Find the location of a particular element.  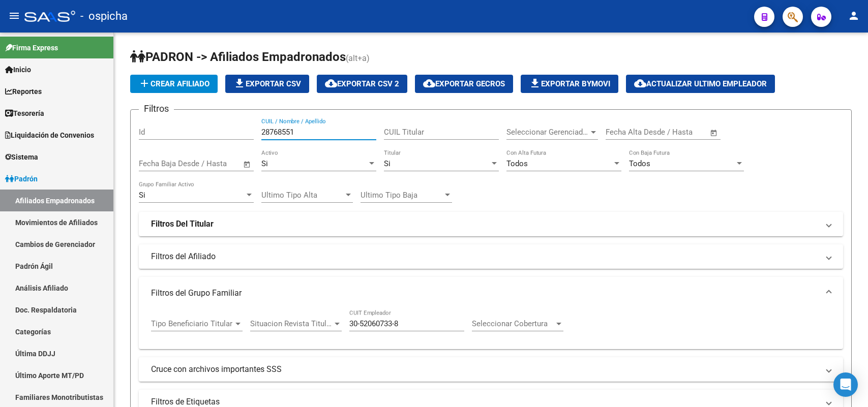

mat-expansion-panel-header: Filtros del Afiliado is located at coordinates (491, 257).